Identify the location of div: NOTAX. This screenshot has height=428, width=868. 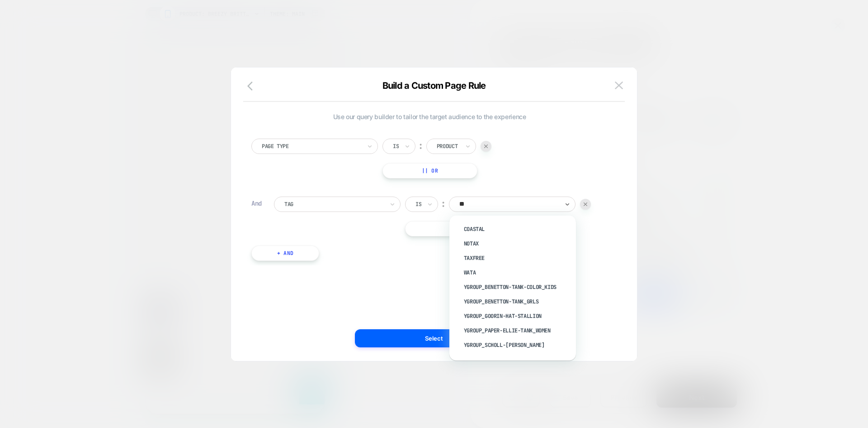
(517, 244).